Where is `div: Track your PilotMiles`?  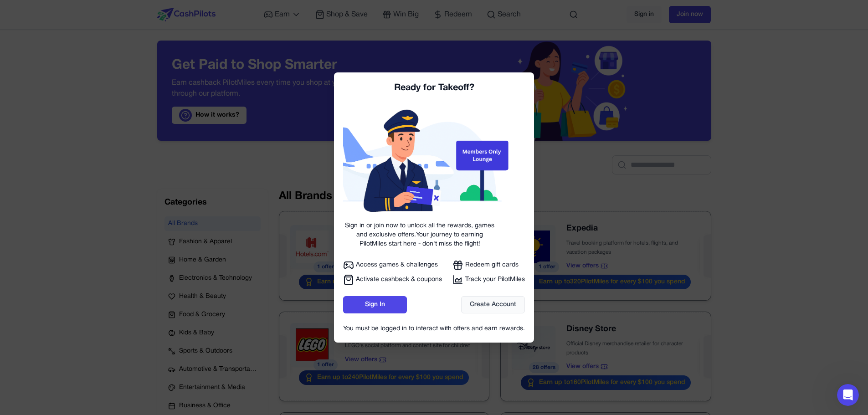 div: Track your PilotMiles is located at coordinates (488, 280).